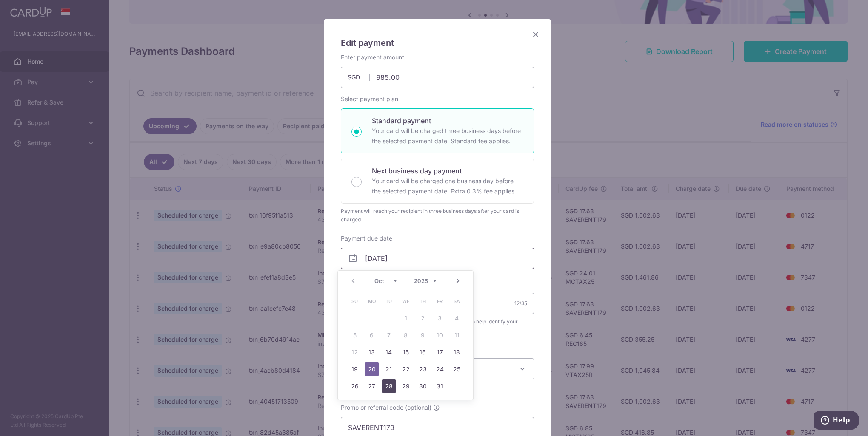 This screenshot has width=868, height=436. Describe the element at coordinates (389, 369) in the screenshot. I see `a: 21` at that location.